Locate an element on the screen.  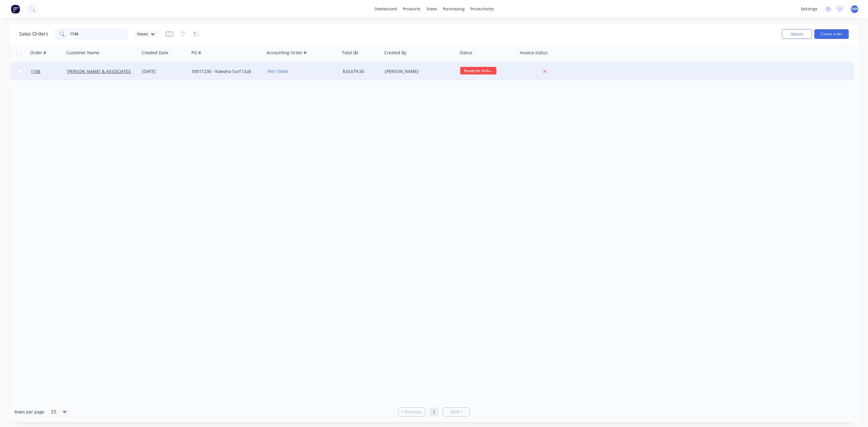
div: productivity is located at coordinates (482, 9).